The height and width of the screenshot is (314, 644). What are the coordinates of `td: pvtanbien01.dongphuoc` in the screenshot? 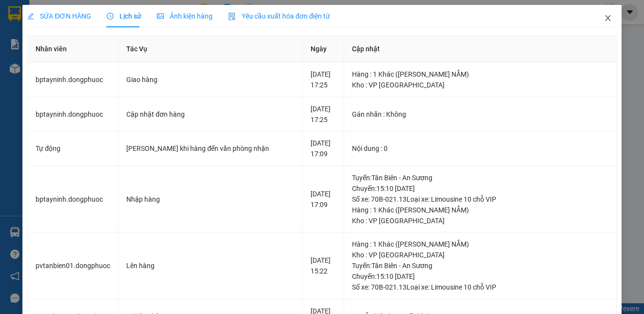 It's located at (73, 266).